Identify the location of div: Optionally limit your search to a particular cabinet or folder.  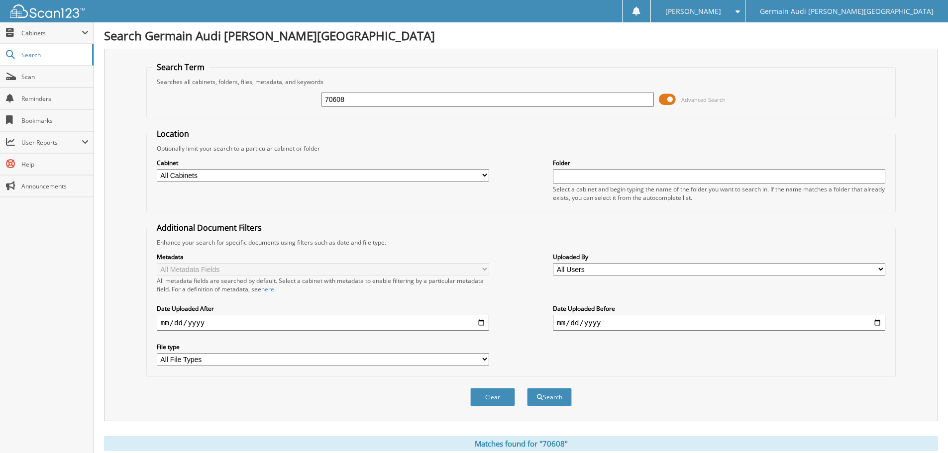
(521, 148).